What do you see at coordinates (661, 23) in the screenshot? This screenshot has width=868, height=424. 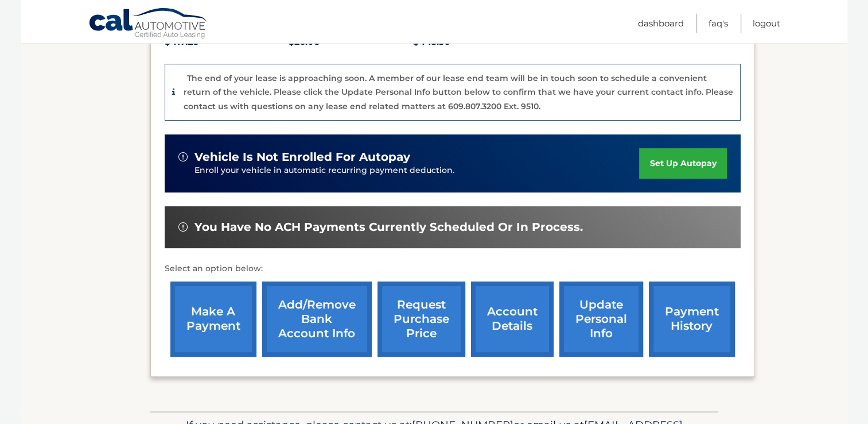 I see `a: Dashboard` at bounding box center [661, 23].